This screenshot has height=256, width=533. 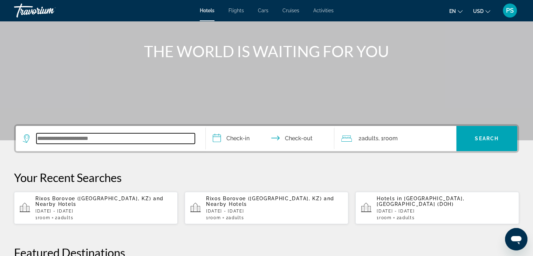 I want to click on span: Hotels in, so click(x=389, y=198).